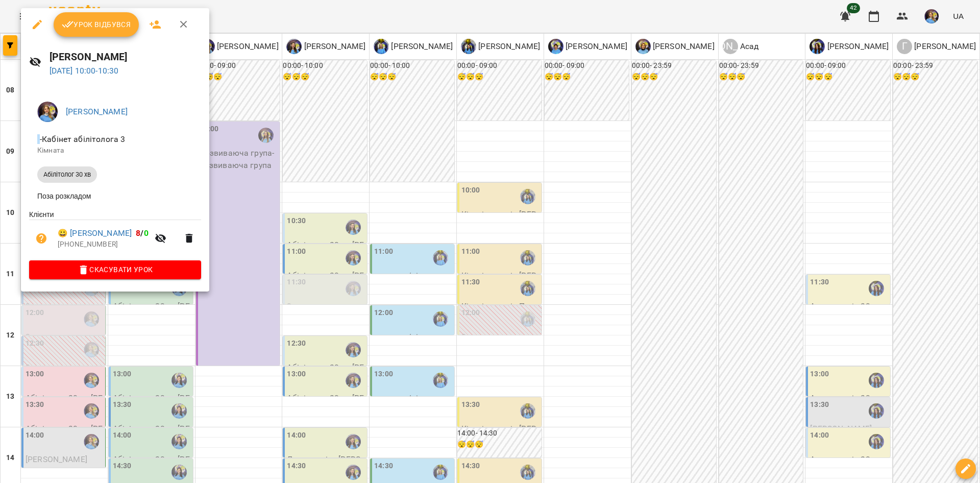 The height and width of the screenshot is (483, 980). I want to click on button: Скасувати Урок, so click(115, 270).